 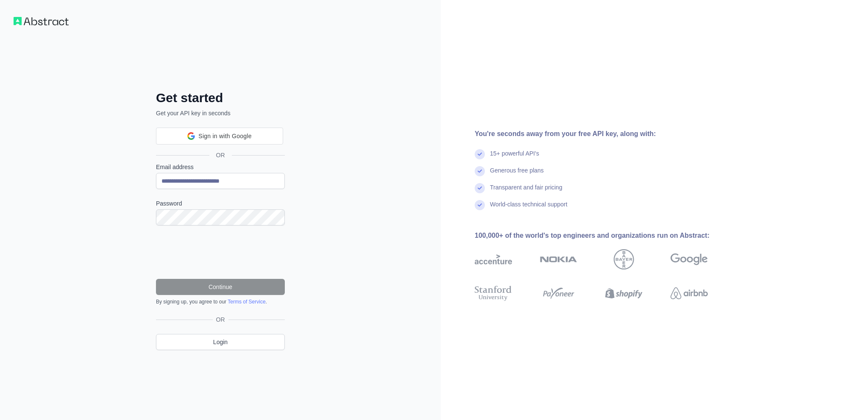 I want to click on div: Generous free plans, so click(x=517, y=174).